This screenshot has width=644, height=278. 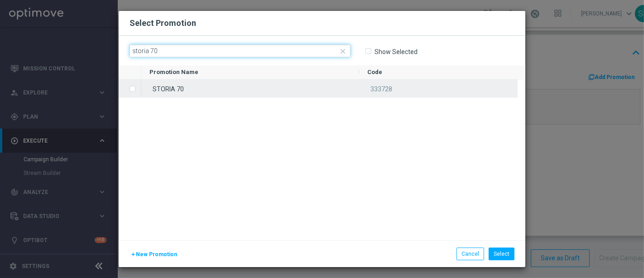 What do you see at coordinates (156, 254) in the screenshot?
I see `span: New Promotion` at bounding box center [156, 254].